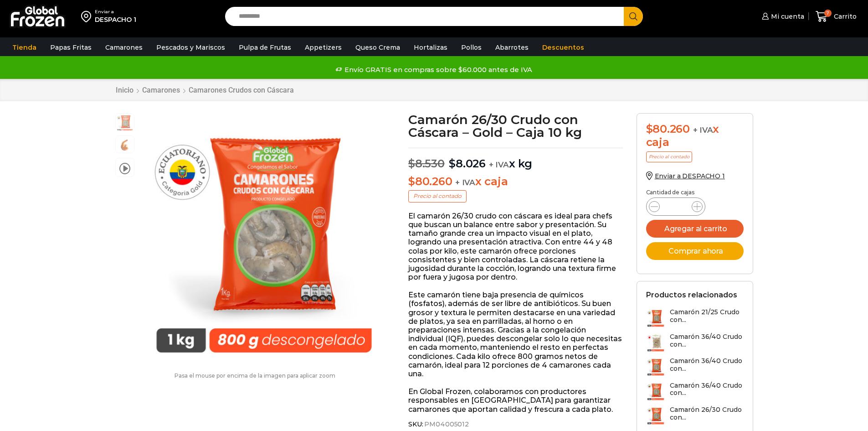 This screenshot has height=431, width=868. Describe the element at coordinates (515, 181) in the screenshot. I see `p: x caja` at that location.